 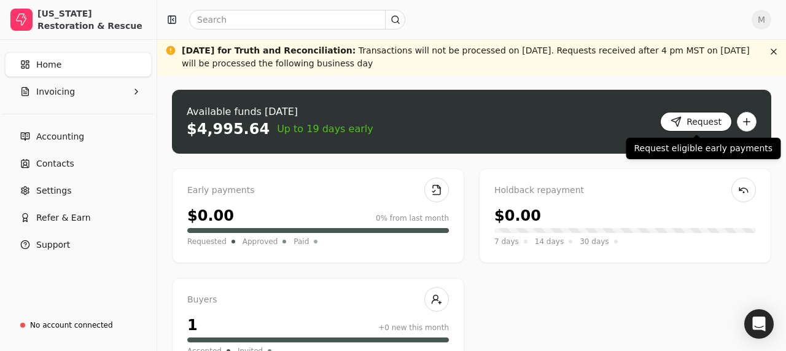 What do you see at coordinates (207, 241) in the screenshot?
I see `span: Requested` at bounding box center [207, 241].